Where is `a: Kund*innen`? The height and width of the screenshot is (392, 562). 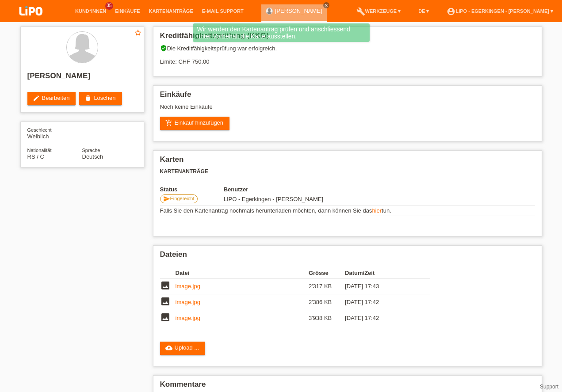 a: Kund*innen is located at coordinates (91, 11).